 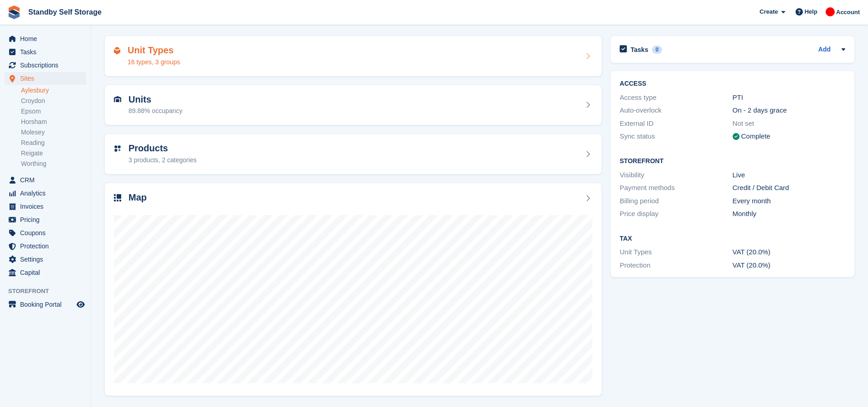 What do you see at coordinates (153, 50) in the screenshot?
I see `h2: Unit Types` at bounding box center [153, 50].